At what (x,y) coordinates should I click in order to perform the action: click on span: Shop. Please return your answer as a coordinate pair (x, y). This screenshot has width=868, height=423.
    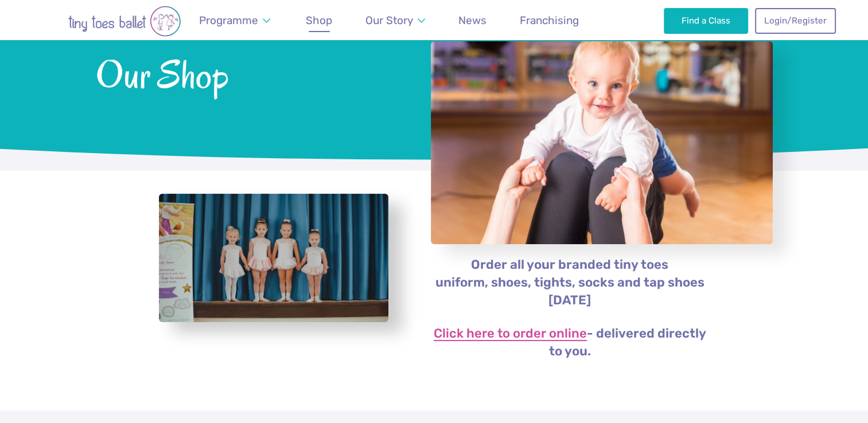
    Looking at the image, I should click on (319, 20).